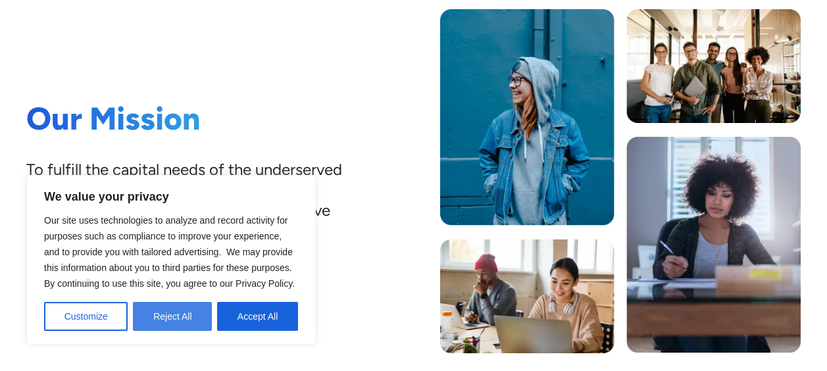  Describe the element at coordinates (172, 316) in the screenshot. I see `button: Reject All` at that location.